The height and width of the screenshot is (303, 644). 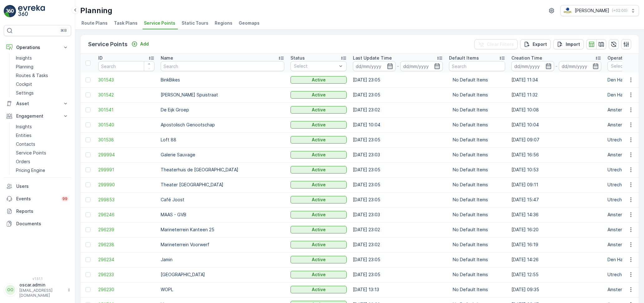 What do you see at coordinates (43, 223) in the screenshot?
I see `p: Documents` at bounding box center [43, 223].